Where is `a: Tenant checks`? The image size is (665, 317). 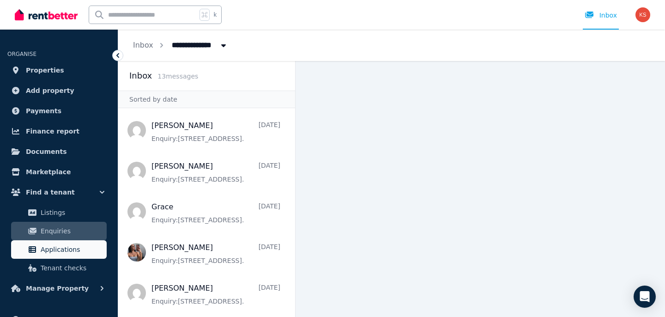 a: Tenant checks is located at coordinates (59, 268).